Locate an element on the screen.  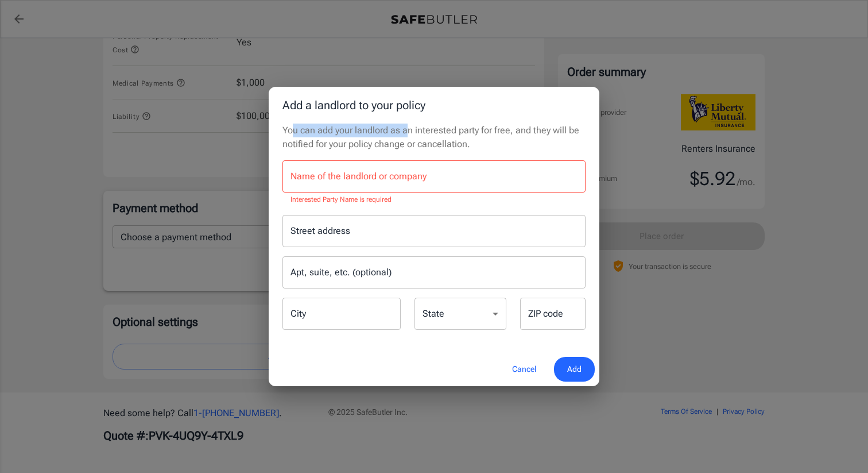
p: You can add your landlord as an interested party for free, and they will be notified for your pol... is located at coordinates (434, 138).